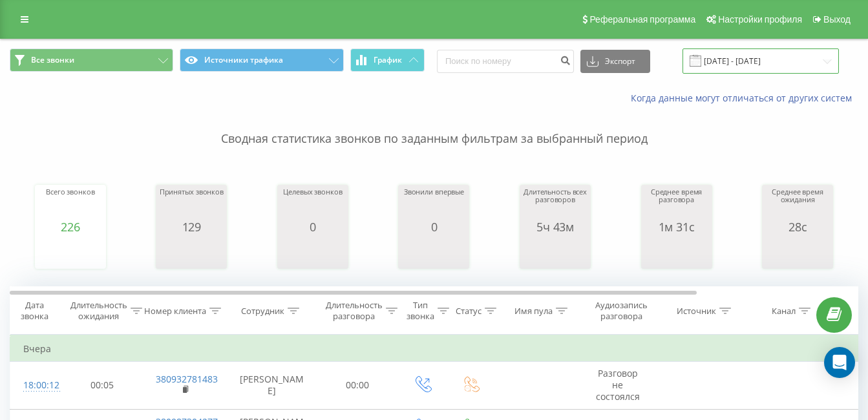  I want to click on span: Реферальная программа, so click(642, 19).